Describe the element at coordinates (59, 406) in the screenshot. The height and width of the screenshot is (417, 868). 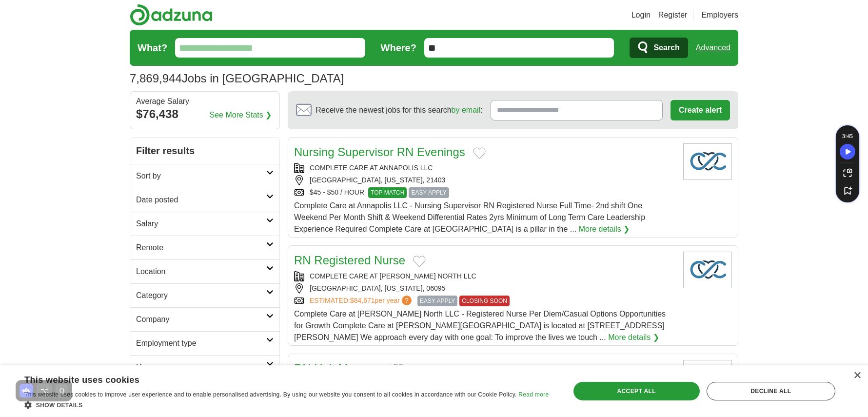
I see `span: Show details` at that location.